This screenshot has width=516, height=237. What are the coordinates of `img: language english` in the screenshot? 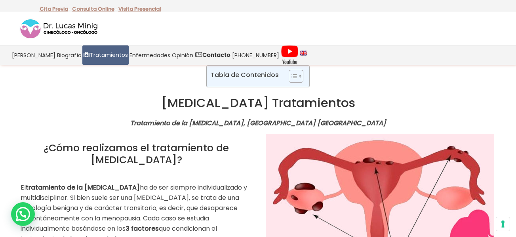 It's located at (304, 53).